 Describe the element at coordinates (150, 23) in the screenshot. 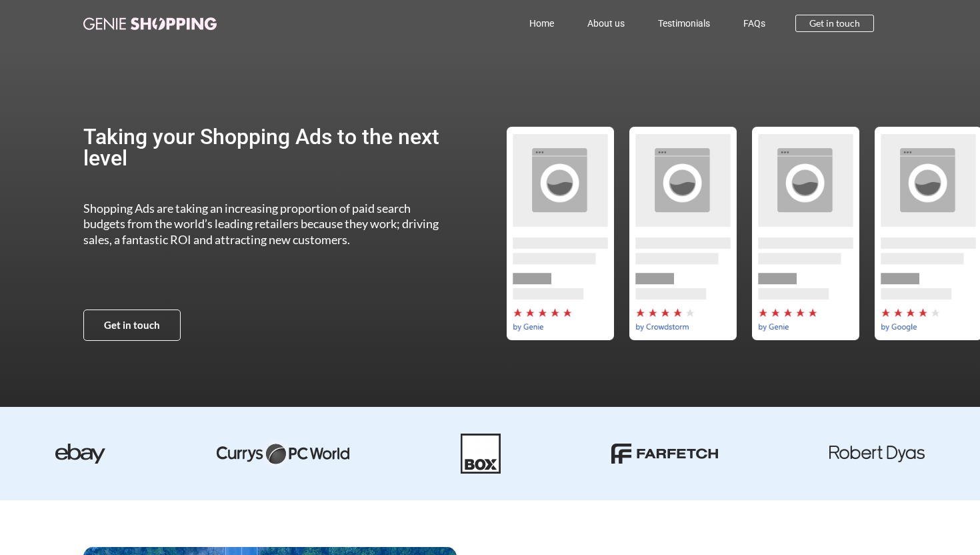

I see `img: genie-shopping-logo` at that location.